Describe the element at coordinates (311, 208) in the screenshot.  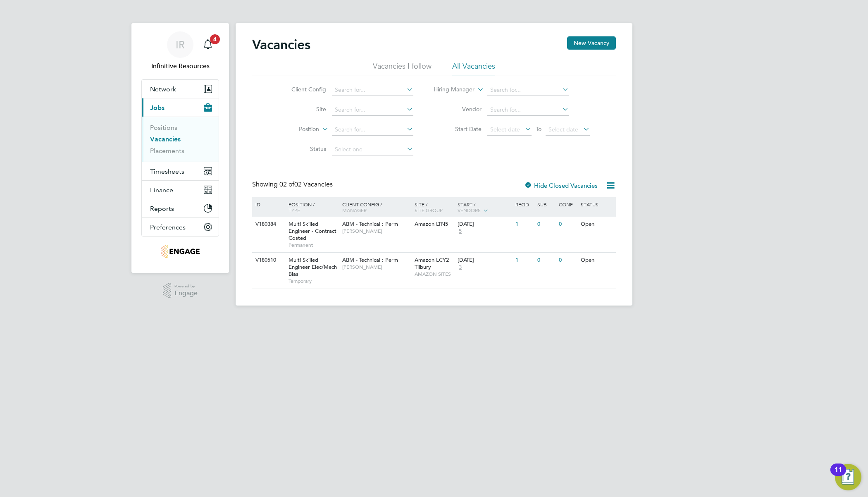
I see `div: Position /` at that location.